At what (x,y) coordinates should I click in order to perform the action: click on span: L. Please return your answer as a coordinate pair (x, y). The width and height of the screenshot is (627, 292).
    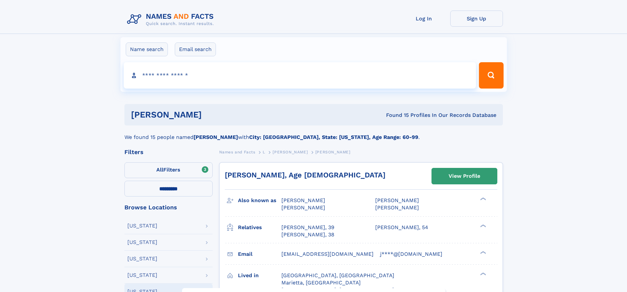
    Looking at the image, I should click on (264, 152).